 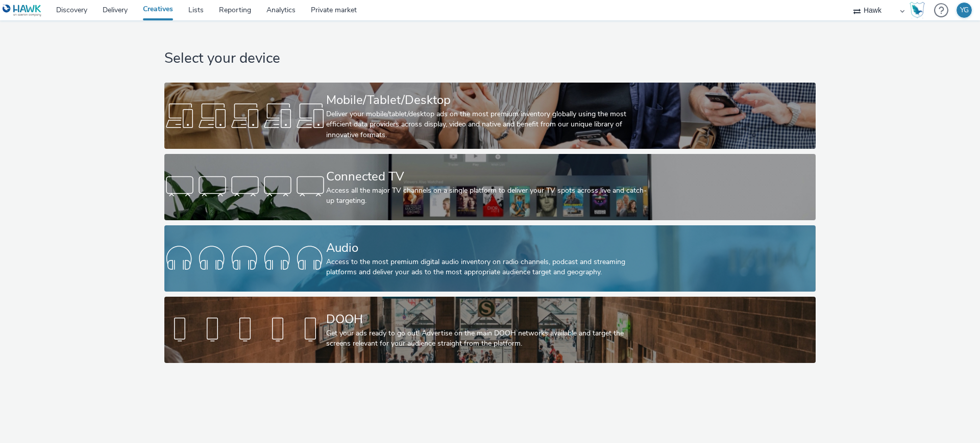 I want to click on div: Get your ads ready to go out! Advertise on the main DOOH networks available and target the screen..., so click(x=489, y=339).